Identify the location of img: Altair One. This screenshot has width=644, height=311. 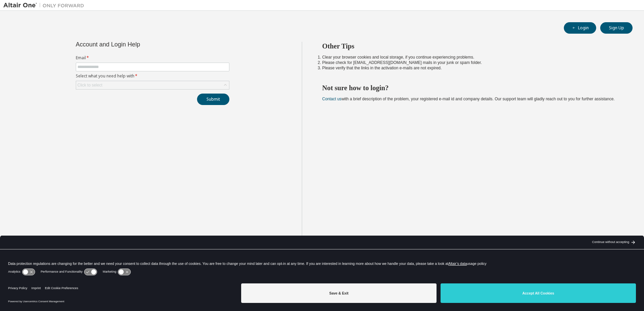
(45, 5).